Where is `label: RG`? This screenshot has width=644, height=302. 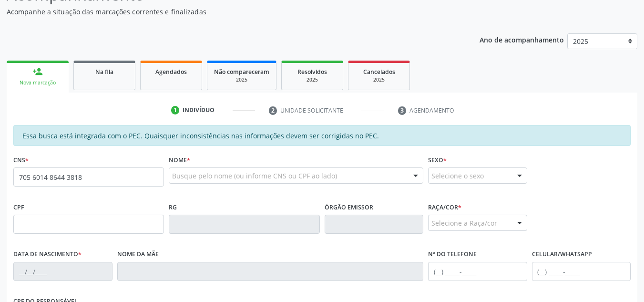 label: RG is located at coordinates (172, 207).